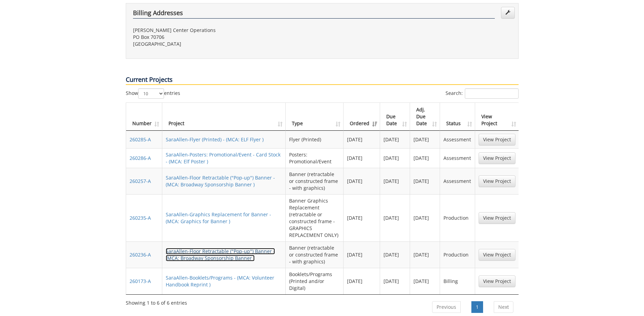 This screenshot has height=316, width=644. Describe the element at coordinates (315, 117) in the screenshot. I see `th: Type: activate to sort column ascending` at that location.